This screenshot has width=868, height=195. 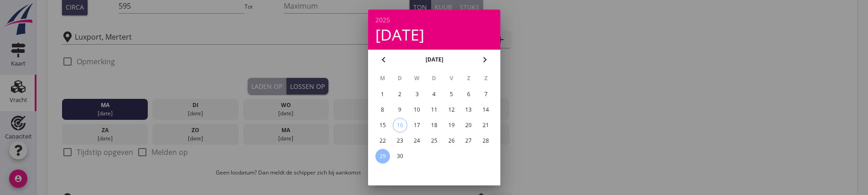 I want to click on button: 3, so click(x=417, y=94).